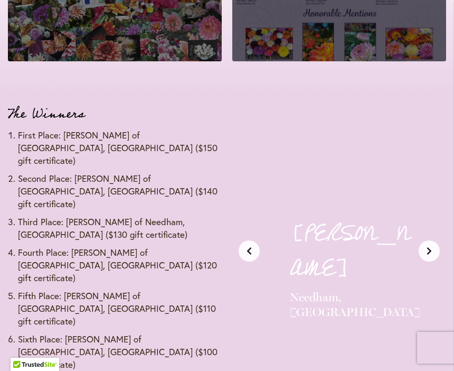 The width and height of the screenshot is (454, 371). I want to click on button: Next slide, so click(429, 251).